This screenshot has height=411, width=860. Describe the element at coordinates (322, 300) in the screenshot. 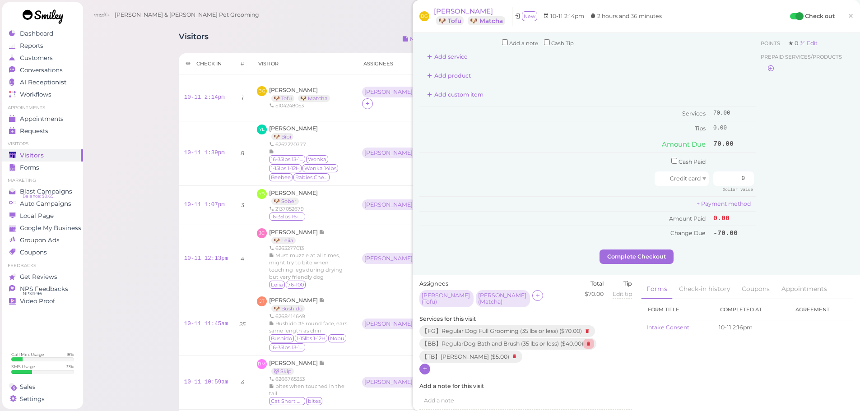

I see `span: Note` at that location.